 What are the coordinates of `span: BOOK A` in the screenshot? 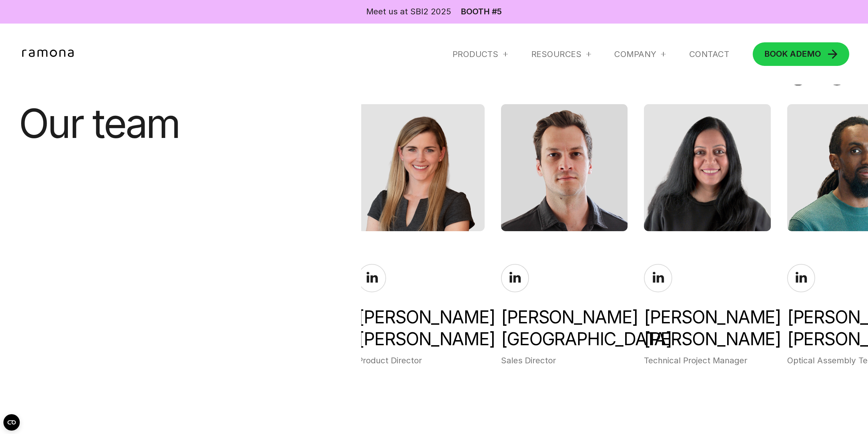 It's located at (780, 53).